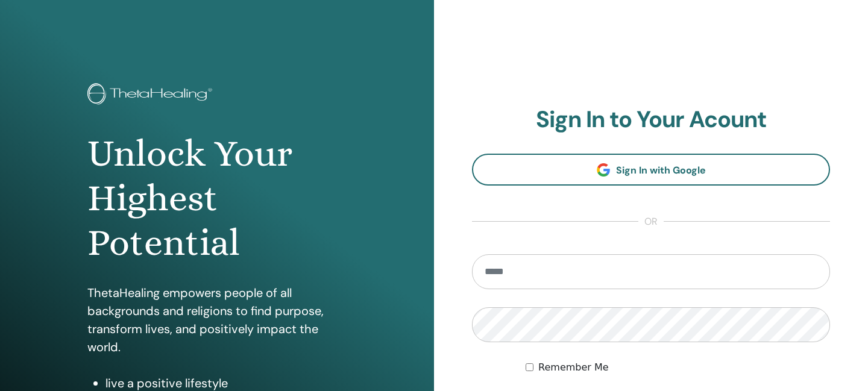 Image resolution: width=868 pixels, height=391 pixels. I want to click on span: or, so click(651, 222).